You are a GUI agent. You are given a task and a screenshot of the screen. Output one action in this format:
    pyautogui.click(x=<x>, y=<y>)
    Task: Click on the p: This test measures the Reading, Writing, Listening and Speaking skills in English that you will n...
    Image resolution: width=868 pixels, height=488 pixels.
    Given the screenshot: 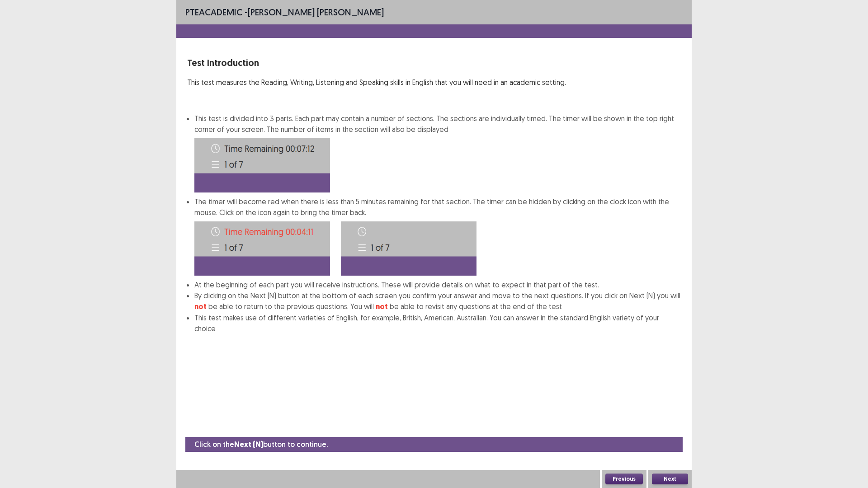 What is the action you would take?
    pyautogui.click(x=434, y=82)
    